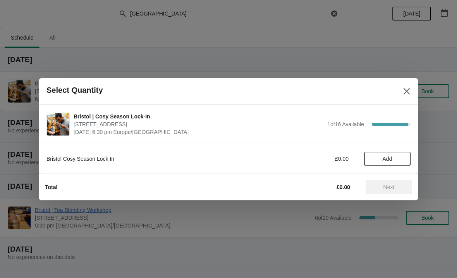  I want to click on div: £0.00, so click(313, 159).